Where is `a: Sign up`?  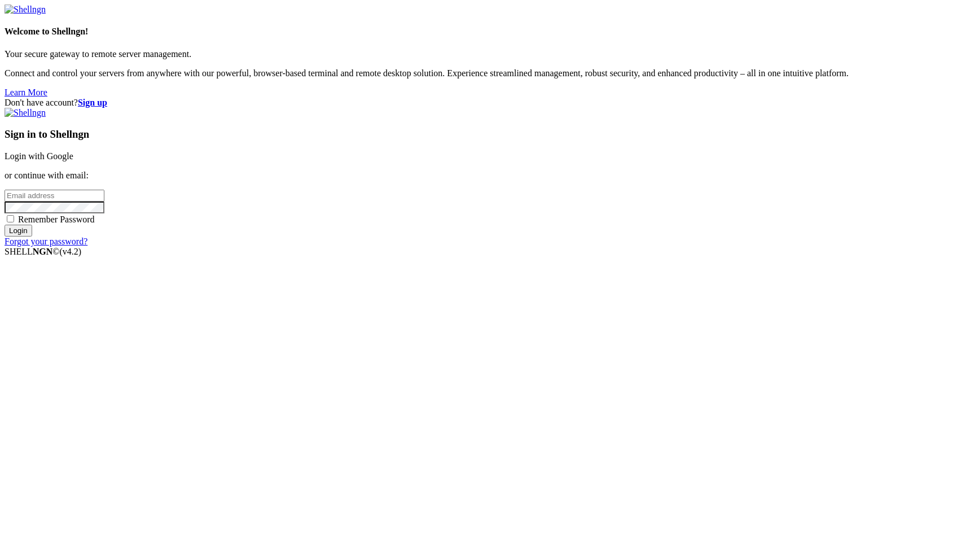
a: Sign up is located at coordinates (93, 102).